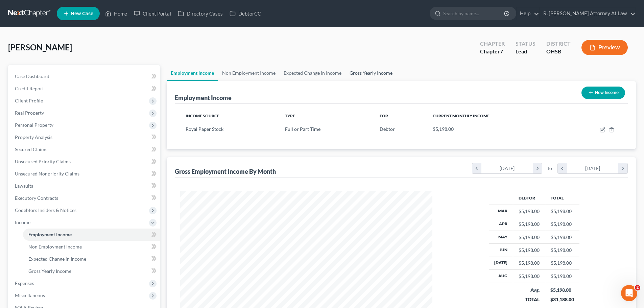 Image resolution: width=644 pixels, height=308 pixels. What do you see at coordinates (84, 174) in the screenshot?
I see `a: Unsecured Nonpriority Claims` at bounding box center [84, 174].